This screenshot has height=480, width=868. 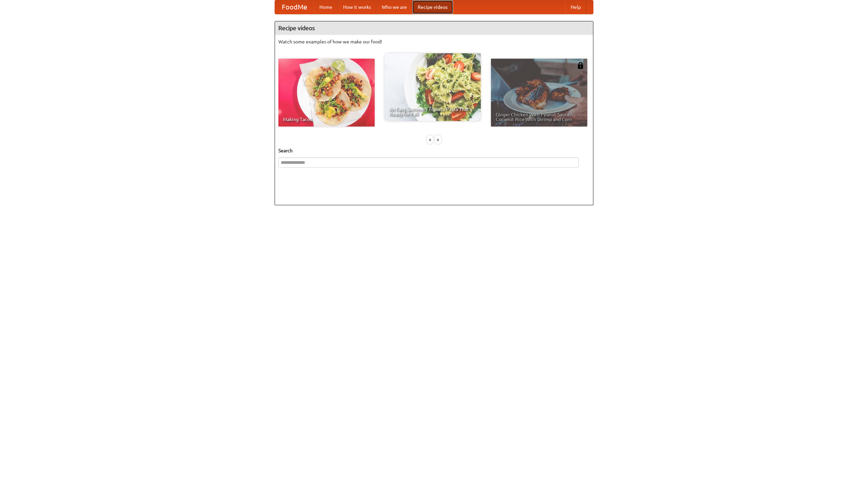 I want to click on a: Help, so click(x=575, y=7).